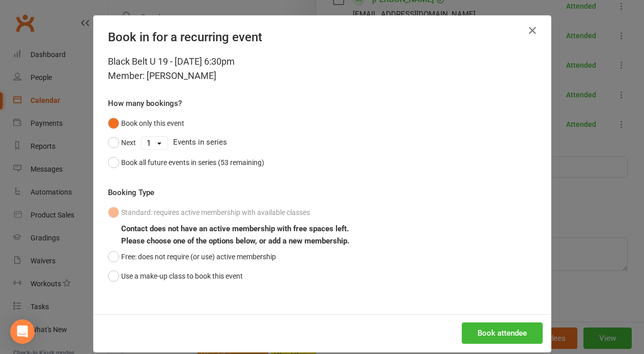 The width and height of the screenshot is (644, 354). I want to click on div: Book all future events in series (53 remaining), so click(192, 162).